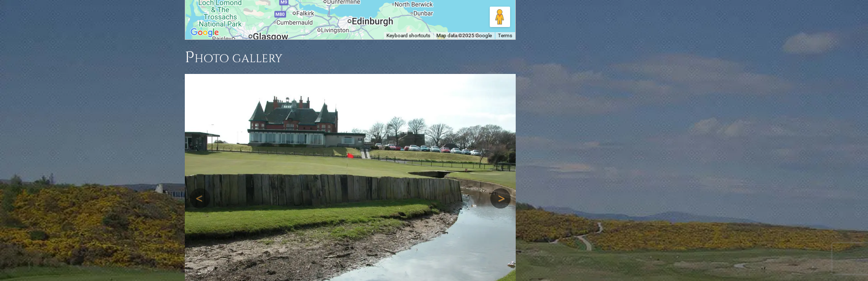  What do you see at coordinates (200, 198) in the screenshot?
I see `a: Previous` at bounding box center [200, 198].